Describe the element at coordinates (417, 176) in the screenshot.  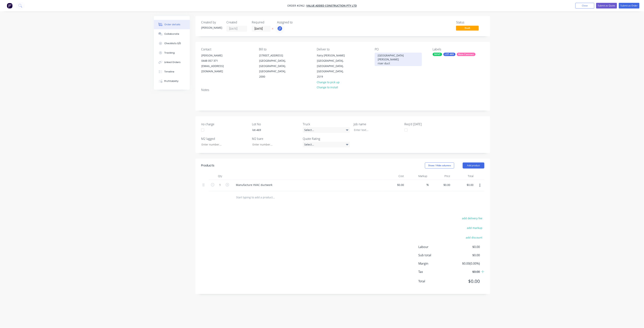
I see `div: Markup` at that location.